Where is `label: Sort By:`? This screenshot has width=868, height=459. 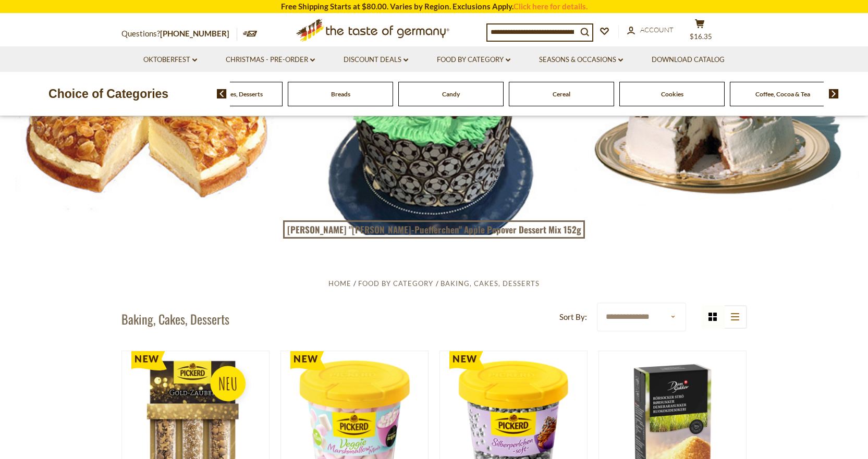 label: Sort By: is located at coordinates (573, 317).